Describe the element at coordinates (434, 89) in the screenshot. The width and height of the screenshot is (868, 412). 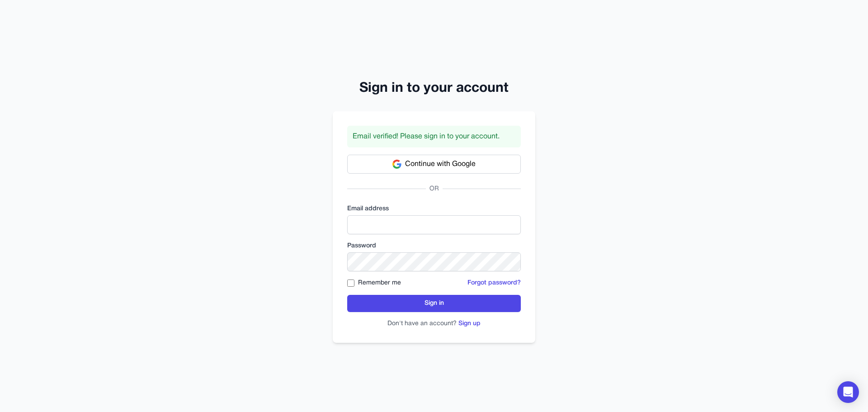
I see `h2: Sign in to your account` at that location.